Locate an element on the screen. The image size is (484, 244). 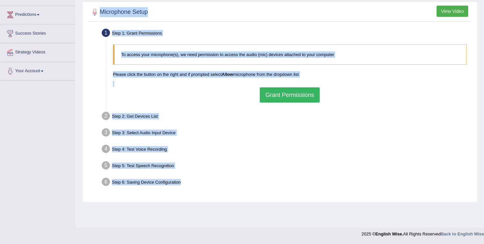
div: Step 6: Saving Device Configuration is located at coordinates (286, 183).